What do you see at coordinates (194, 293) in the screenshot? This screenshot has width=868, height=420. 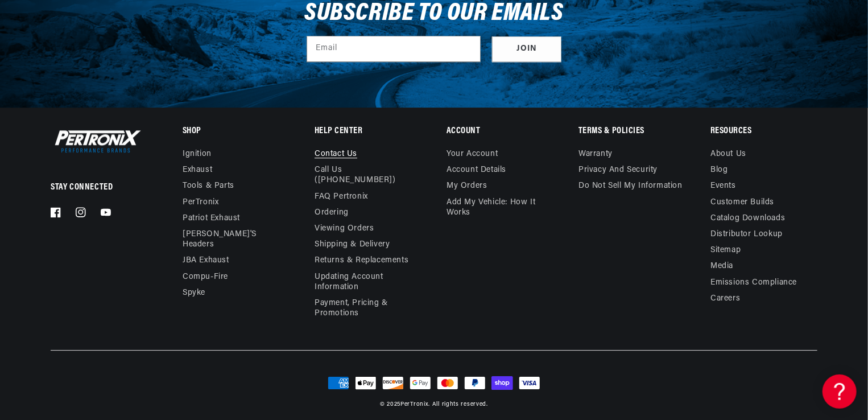 I see `a: Spyke` at bounding box center [194, 293].